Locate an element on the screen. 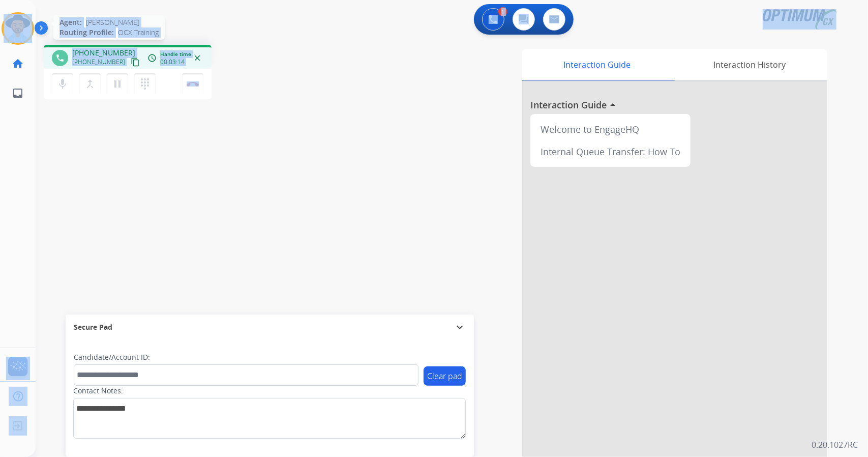  mat-icon: close is located at coordinates (197, 58).